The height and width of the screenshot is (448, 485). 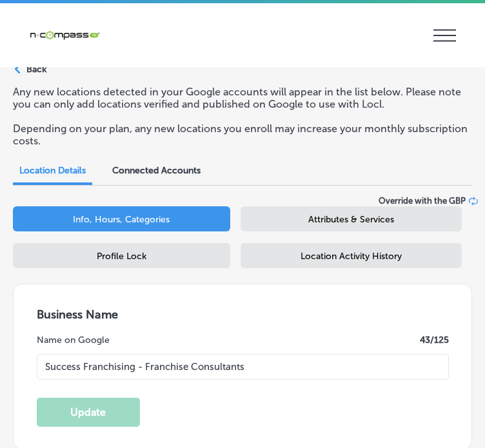 What do you see at coordinates (243, 315) in the screenshot?
I see `h3: Business Name` at bounding box center [243, 315].